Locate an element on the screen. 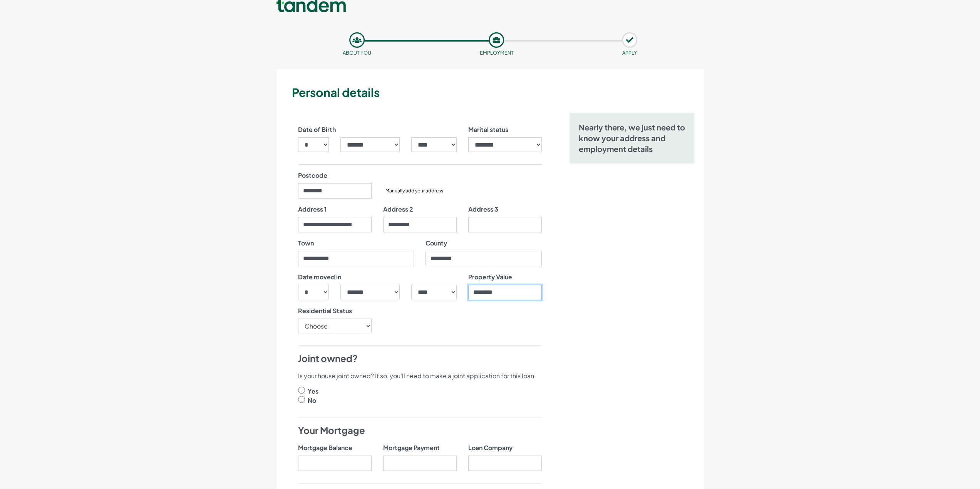  label: Postcode is located at coordinates (313, 175).